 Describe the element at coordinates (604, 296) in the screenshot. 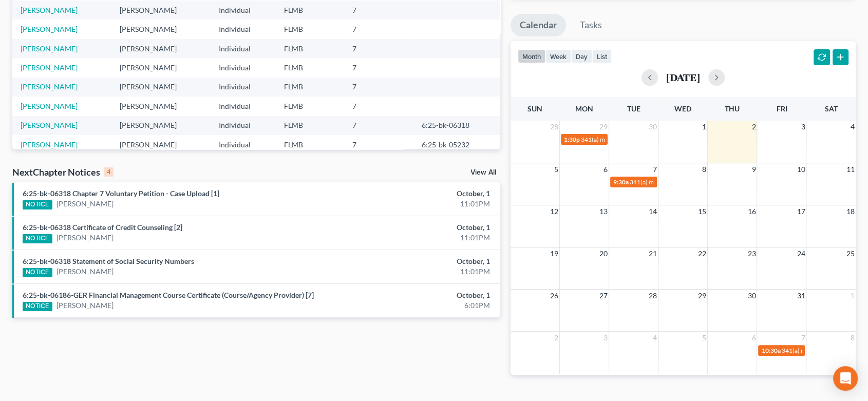

I see `span: 27` at that location.